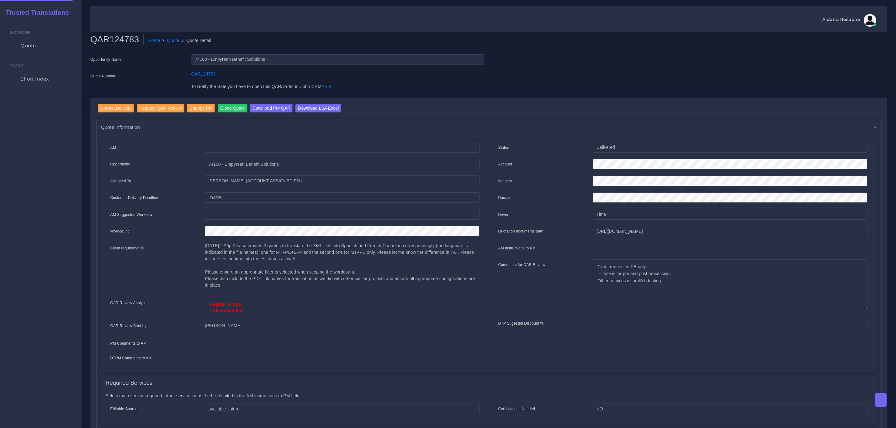  What do you see at coordinates (119, 231) in the screenshot?
I see `label: Wordcount` at bounding box center [119, 231].